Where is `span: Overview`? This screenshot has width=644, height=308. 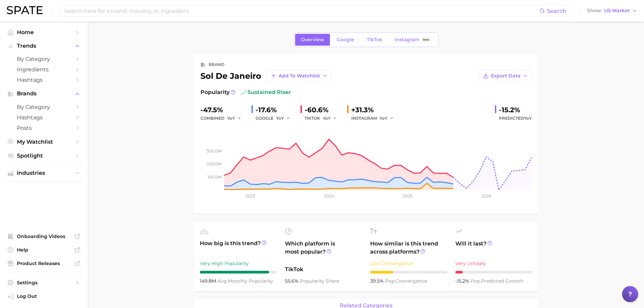
span: Overview is located at coordinates (312, 40).